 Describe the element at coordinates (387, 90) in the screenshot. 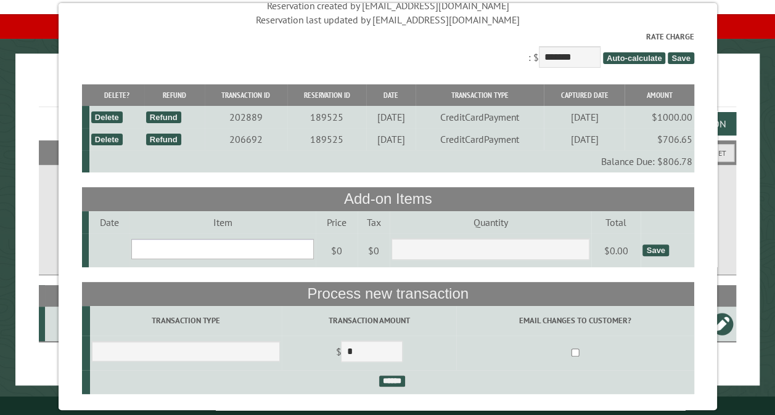

I see `h1: Reservations` at that location.